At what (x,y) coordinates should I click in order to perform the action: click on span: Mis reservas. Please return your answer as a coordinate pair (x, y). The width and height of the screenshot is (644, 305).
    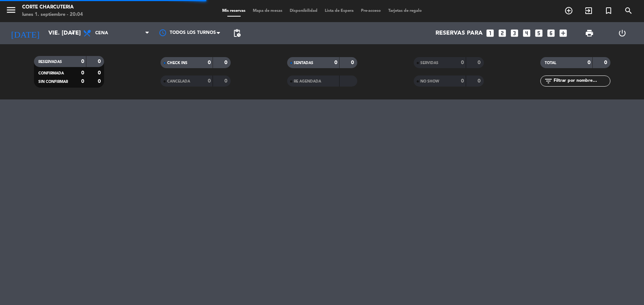
    Looking at the image, I should click on (233, 11).